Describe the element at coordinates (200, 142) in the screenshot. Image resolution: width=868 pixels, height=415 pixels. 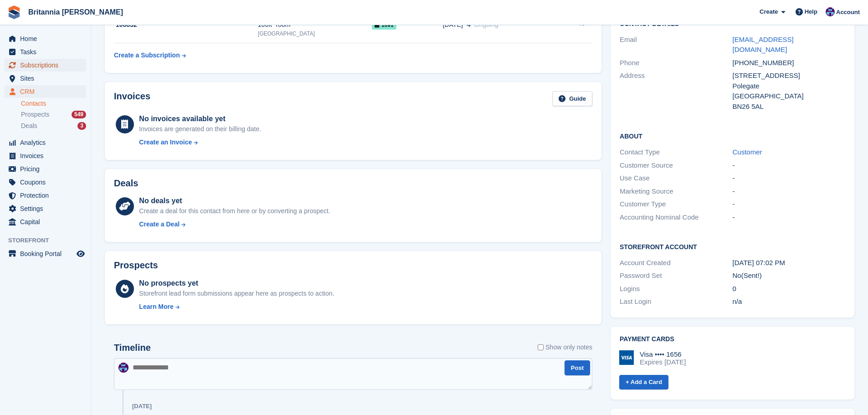
I see `a: Create an Invoice` at that location.